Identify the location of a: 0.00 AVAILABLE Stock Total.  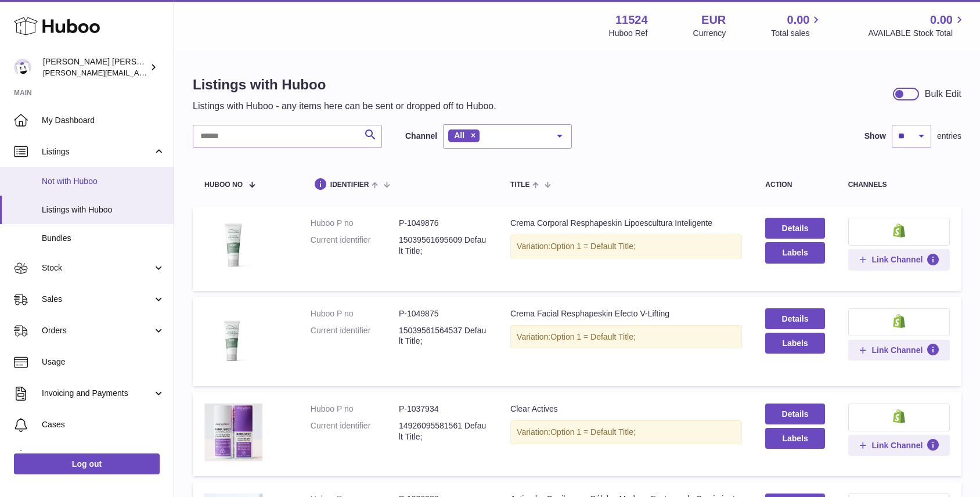
(916, 25).